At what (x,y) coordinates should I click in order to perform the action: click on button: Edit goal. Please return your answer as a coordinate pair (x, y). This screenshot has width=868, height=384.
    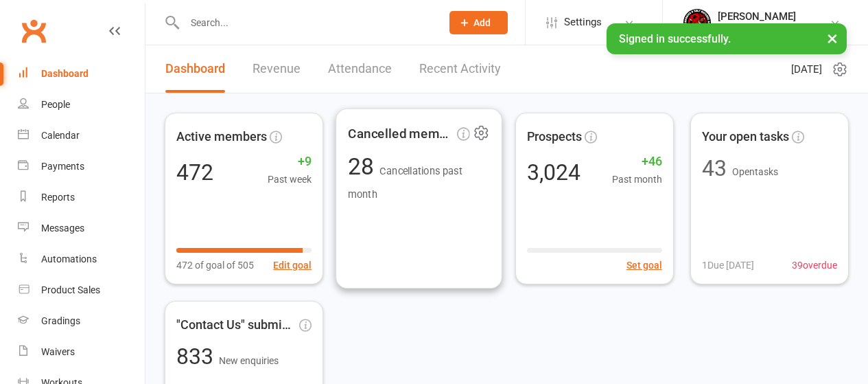
    Looking at the image, I should click on (292, 265).